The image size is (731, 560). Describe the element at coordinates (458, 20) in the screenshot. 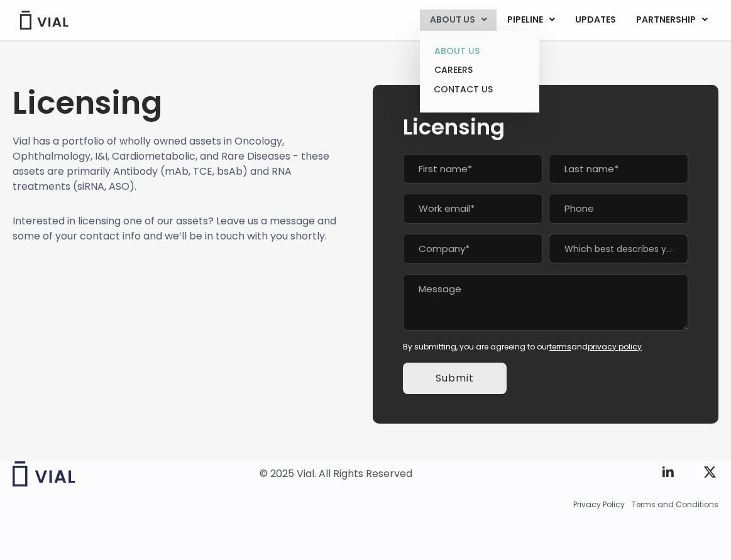

I see `a: ABOUT USMenu Toggle` at that location.